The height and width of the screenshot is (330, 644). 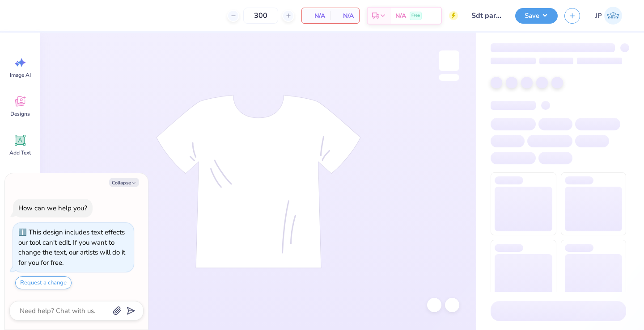 I want to click on button: Collapse, so click(x=124, y=183).